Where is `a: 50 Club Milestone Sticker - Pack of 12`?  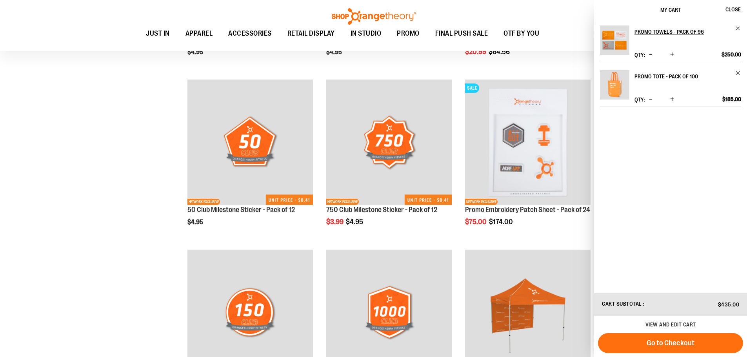
a: 50 Club Milestone Sticker - Pack of 12 is located at coordinates (241, 210).